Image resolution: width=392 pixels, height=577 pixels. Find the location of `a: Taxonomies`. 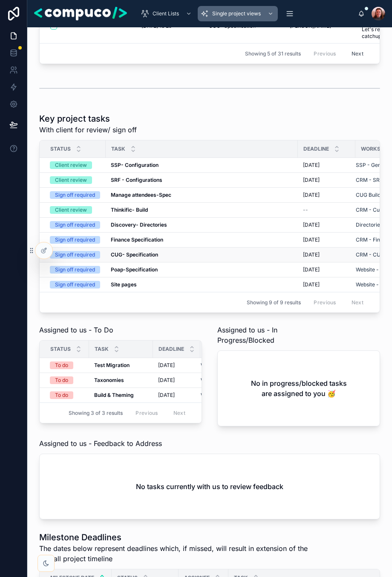

a: Taxonomies is located at coordinates (121, 380).